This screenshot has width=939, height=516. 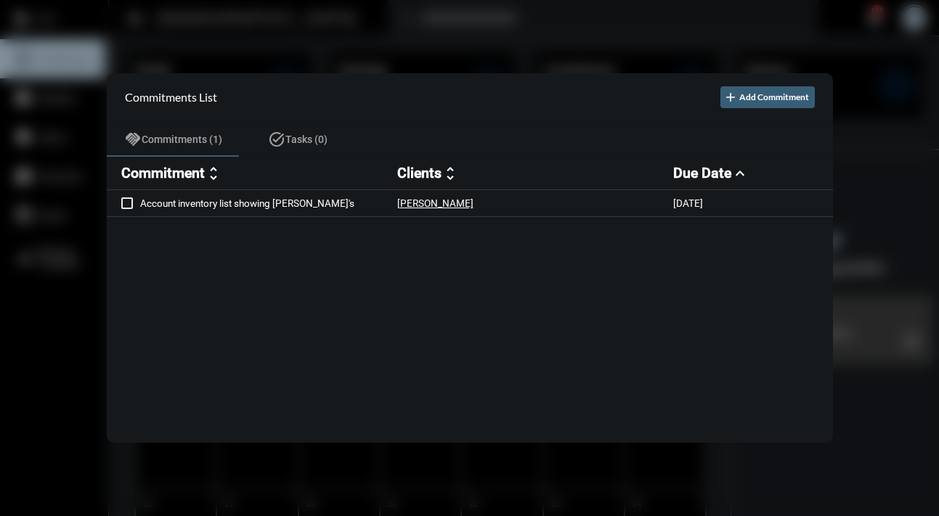 I want to click on h2: Clients, so click(x=419, y=173).